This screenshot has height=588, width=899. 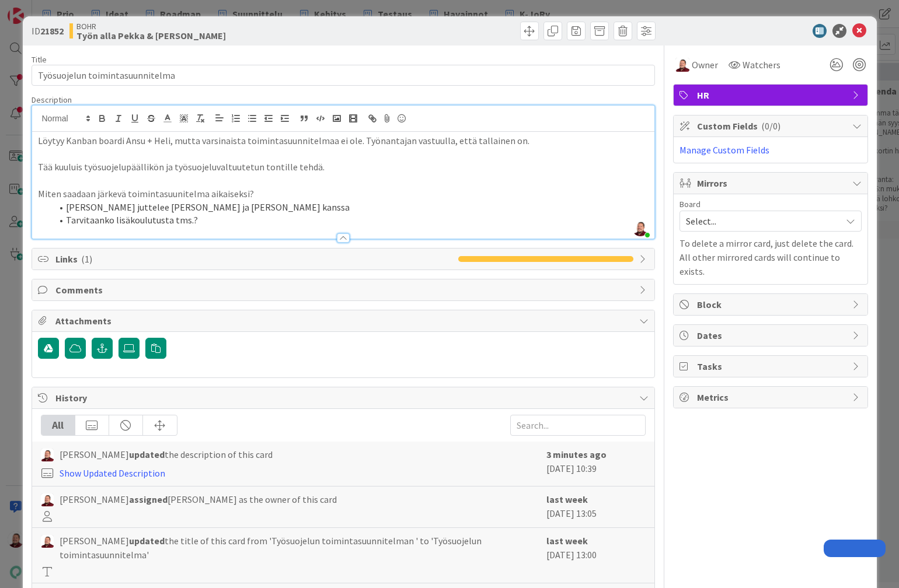 What do you see at coordinates (724, 150) in the screenshot?
I see `a: Manage Custom Fields` at bounding box center [724, 150].